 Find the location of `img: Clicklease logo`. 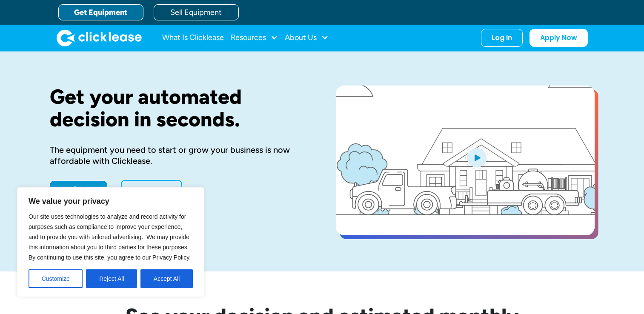

img: Clicklease logo is located at coordinates (99, 38).